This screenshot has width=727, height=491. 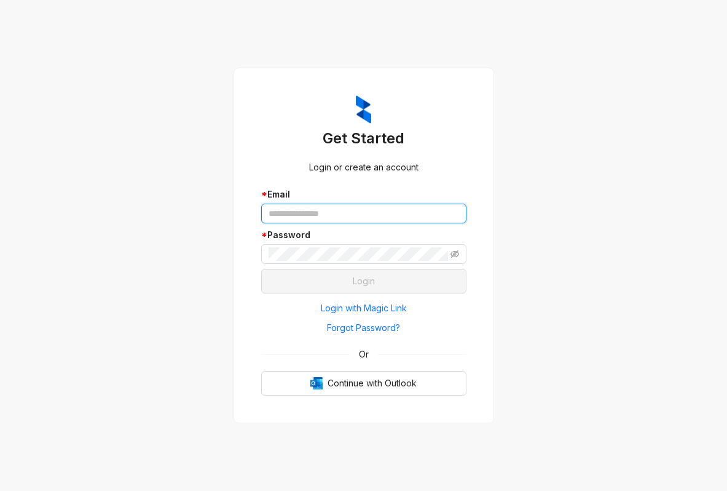 I want to click on button: Forgot Password?, so click(x=364, y=328).